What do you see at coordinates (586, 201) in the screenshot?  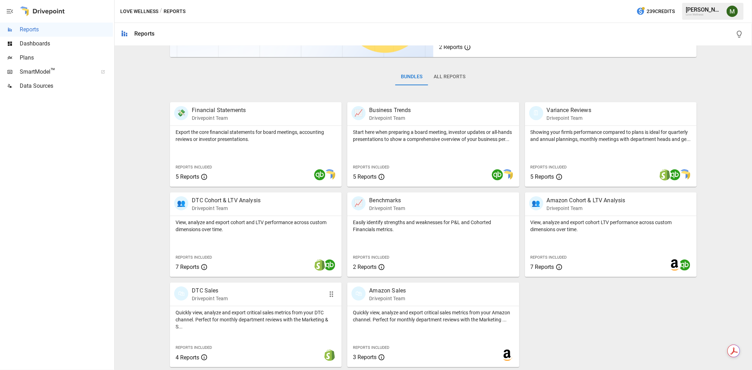 I see `p: Amazon Cohort & LTV Analysis` at bounding box center [586, 201].